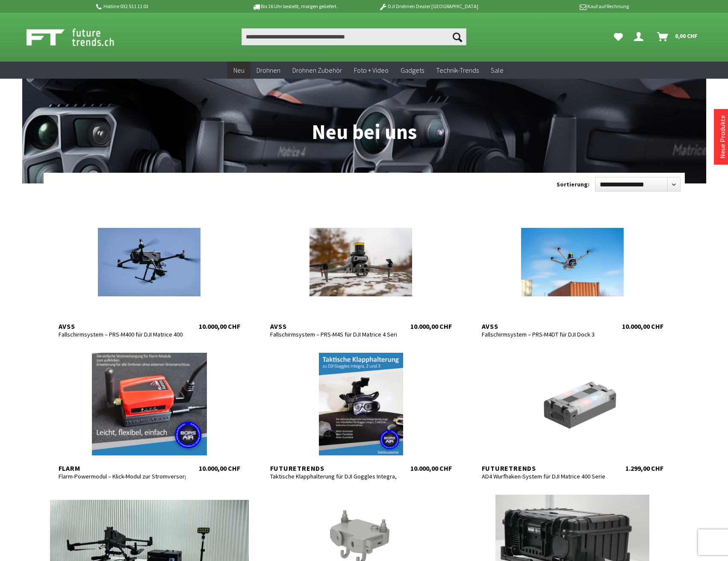 The width and height of the screenshot is (728, 561). What do you see at coordinates (80, 37) in the screenshot?
I see `img: Shop Futuretrends - zur Startseite wechseln` at bounding box center [80, 37].